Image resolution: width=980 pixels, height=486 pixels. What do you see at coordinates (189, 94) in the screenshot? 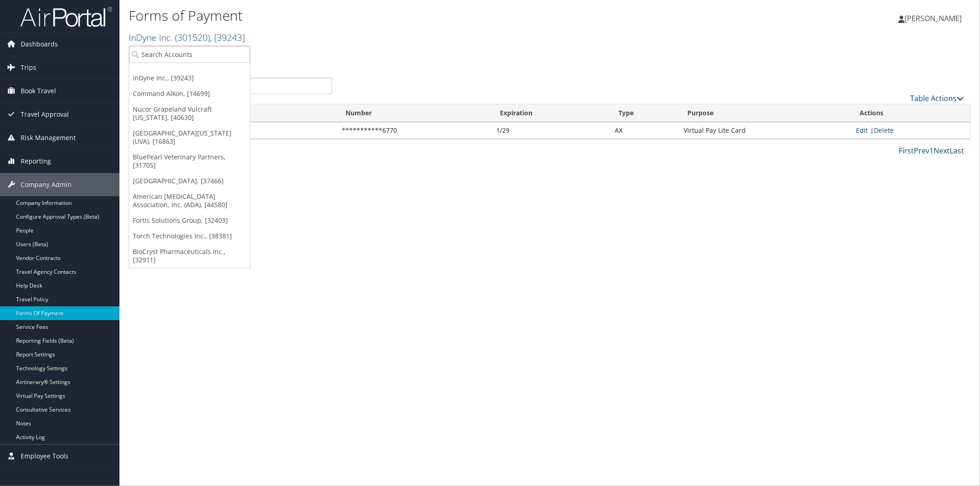
I see `a: Command Alkon, [14699]` at bounding box center [189, 94].